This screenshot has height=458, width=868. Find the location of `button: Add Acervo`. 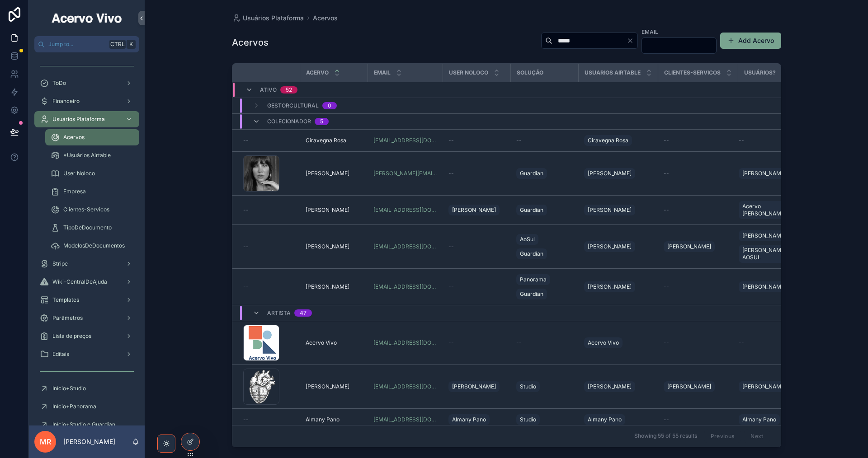

button: Add Acervo is located at coordinates (750, 40).